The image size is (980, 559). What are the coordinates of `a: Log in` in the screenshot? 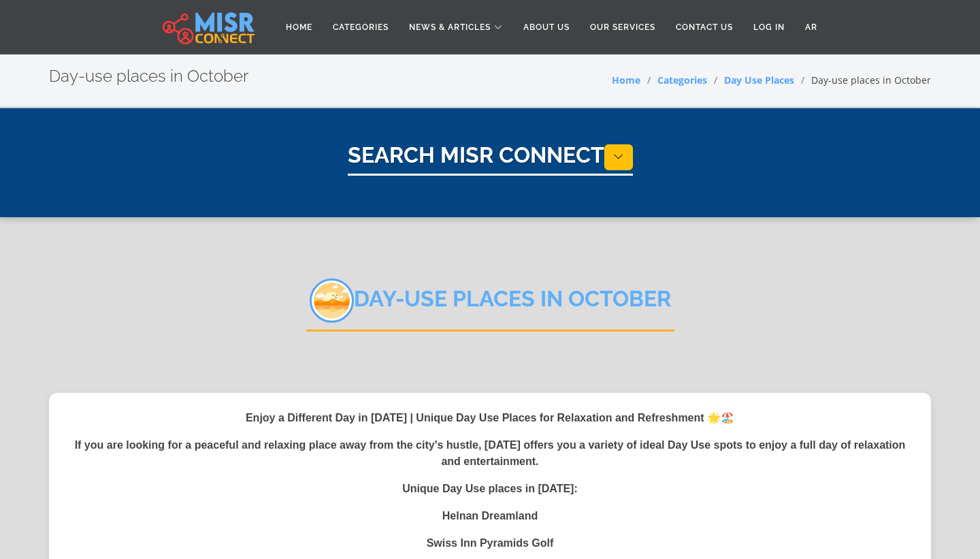 It's located at (769, 27).